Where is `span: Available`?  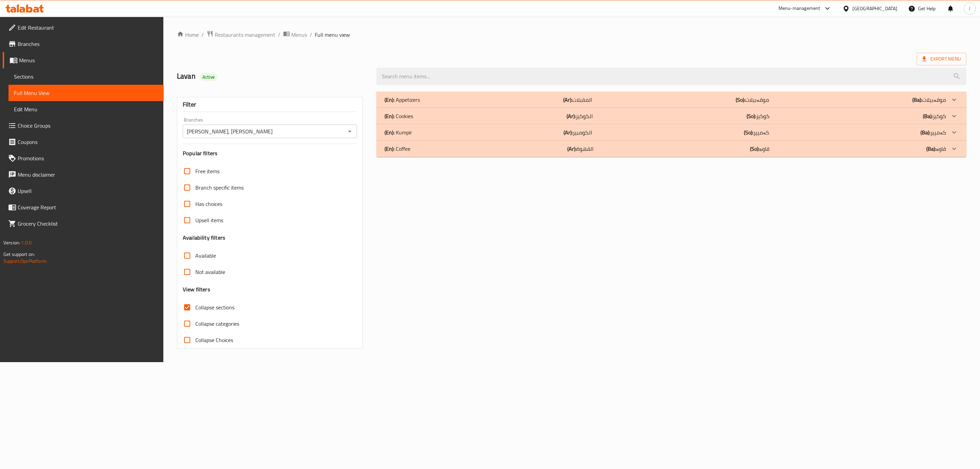
span: Available is located at coordinates (205, 256).